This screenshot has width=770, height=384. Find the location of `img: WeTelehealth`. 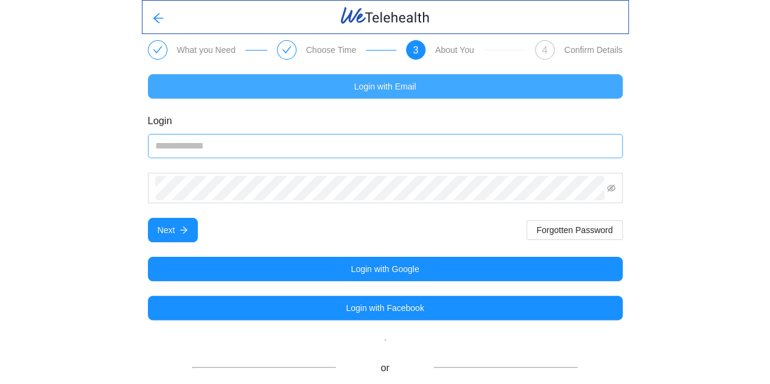

img: WeTelehealth is located at coordinates (385, 15).